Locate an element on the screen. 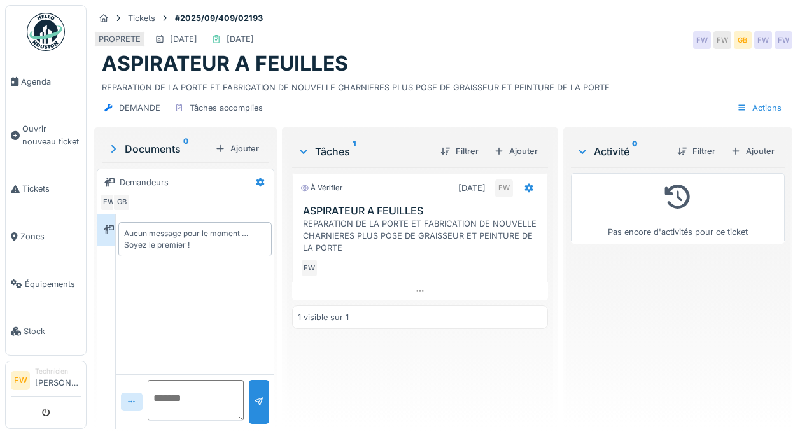 The height and width of the screenshot is (434, 800). a: Équipements is located at coordinates (46, 284).